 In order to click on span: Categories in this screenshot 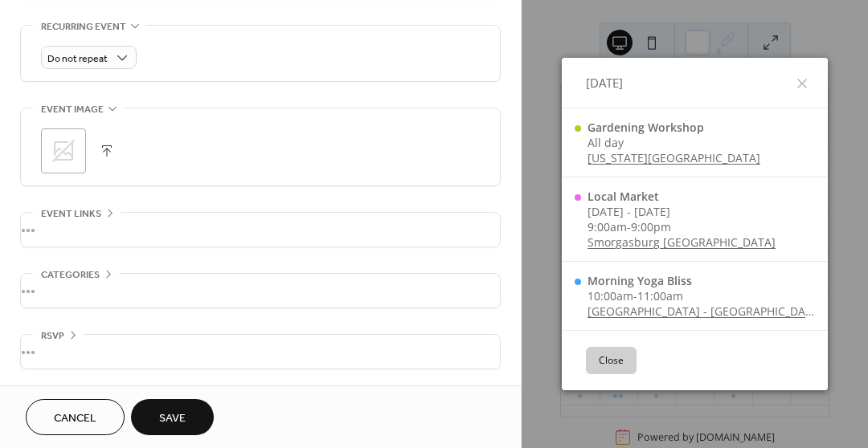, I will do `click(69, 275)`.